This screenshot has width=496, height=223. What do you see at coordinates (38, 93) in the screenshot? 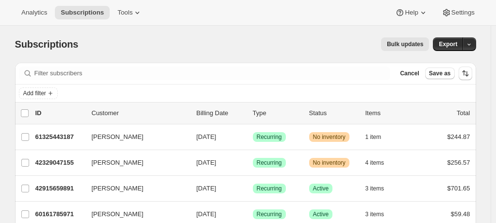
I see `button: Add filter` at bounding box center [38, 93].